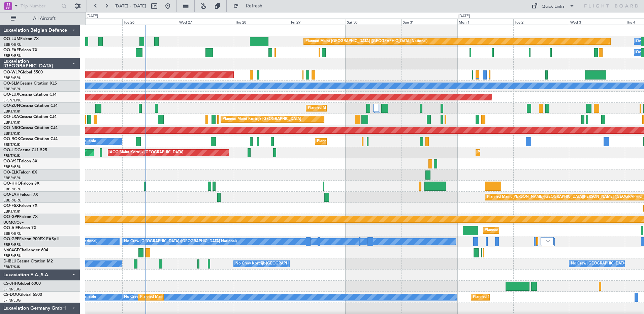 The height and width of the screenshot is (314, 644). I want to click on a: OO-GPEFalcon 900EX EASy II, so click(32, 239).